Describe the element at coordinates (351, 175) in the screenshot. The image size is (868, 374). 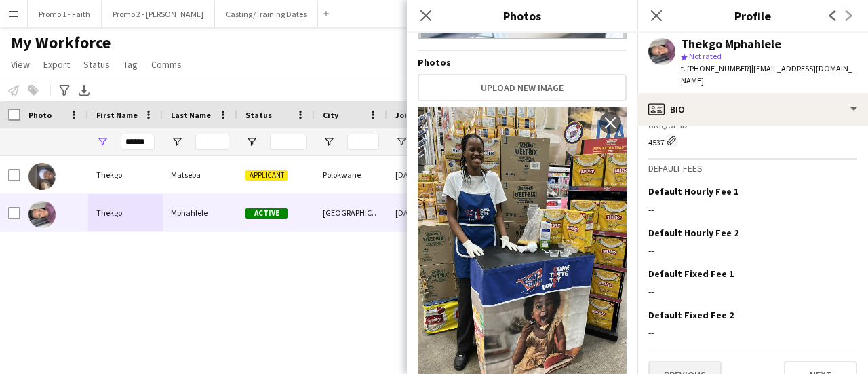
I see `div: Polokwane` at that location.